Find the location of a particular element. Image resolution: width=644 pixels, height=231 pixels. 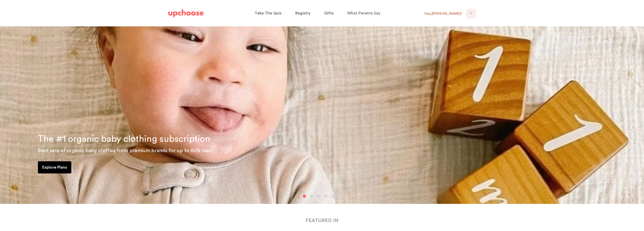

strong: FEATURED IN is located at coordinates (322, 220).